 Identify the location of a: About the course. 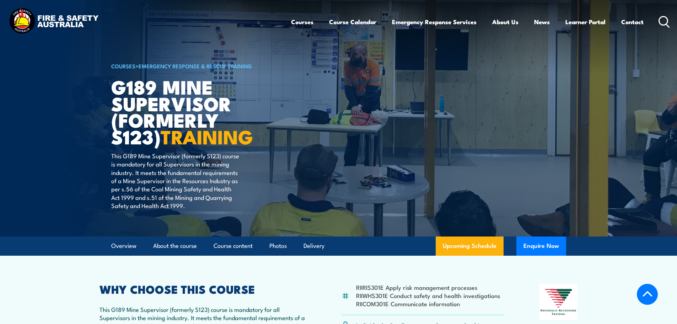
(175, 246).